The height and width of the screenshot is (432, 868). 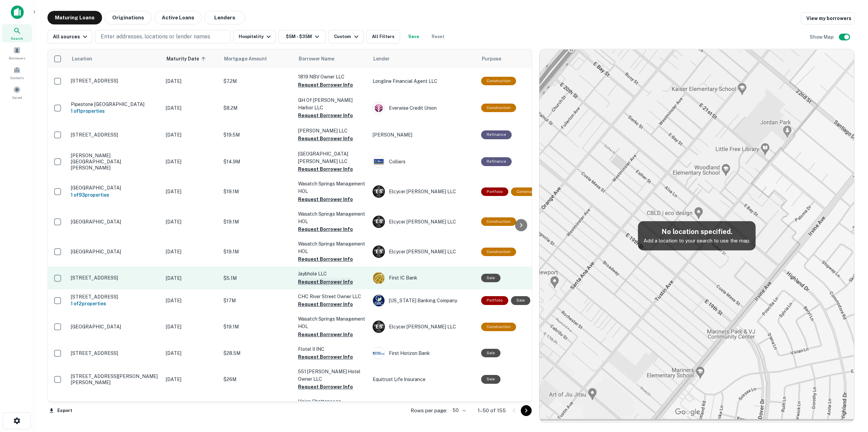 What do you see at coordinates (513, 58) in the screenshot?
I see `th: Purpose` at bounding box center [513, 58].